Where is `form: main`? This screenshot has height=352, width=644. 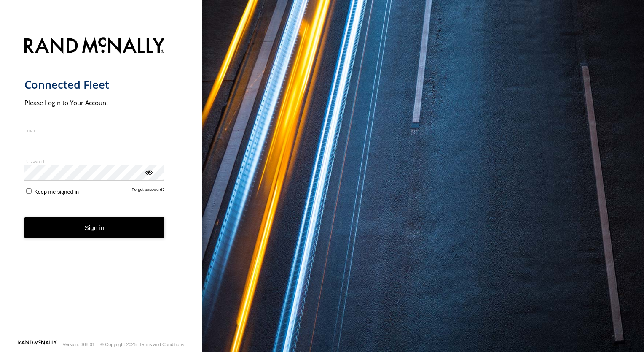
form: main is located at coordinates (101, 186).